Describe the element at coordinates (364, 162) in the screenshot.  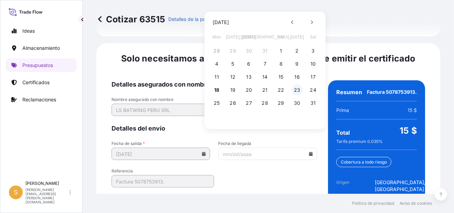
I see `div: Cobertura a todo riesgo` at that location.